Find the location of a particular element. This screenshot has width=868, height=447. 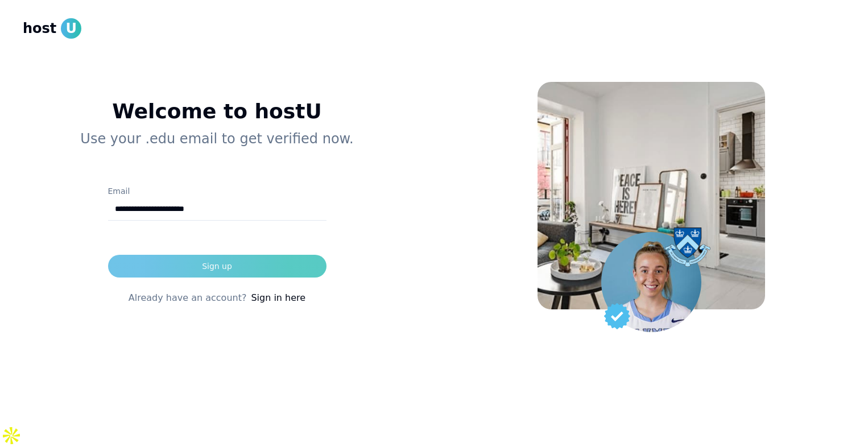

span: Already have an account? is located at coordinates (188, 298).